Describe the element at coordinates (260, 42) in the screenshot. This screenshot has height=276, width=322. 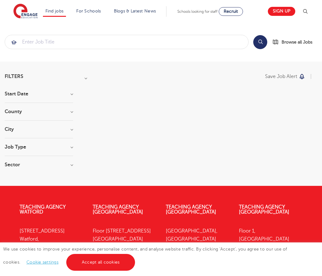
I see `button: Search` at that location.